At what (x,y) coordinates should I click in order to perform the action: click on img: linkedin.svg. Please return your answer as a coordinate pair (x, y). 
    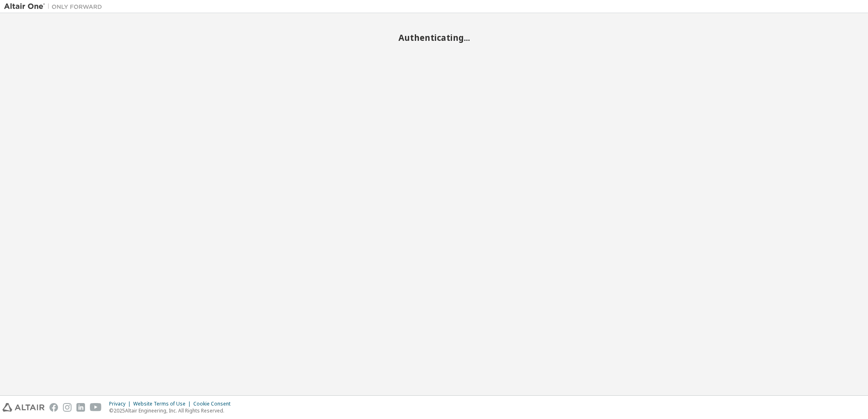
    Looking at the image, I should click on (81, 407).